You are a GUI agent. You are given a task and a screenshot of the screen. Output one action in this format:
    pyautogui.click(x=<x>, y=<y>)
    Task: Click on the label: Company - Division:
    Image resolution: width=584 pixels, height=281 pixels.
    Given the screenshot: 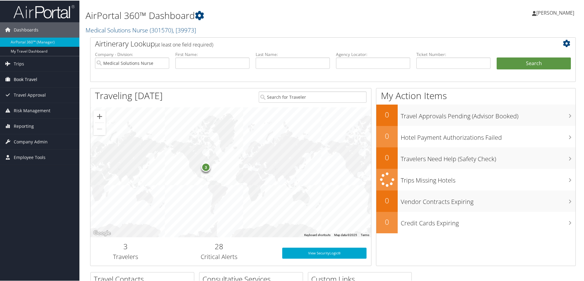 What is the action you would take?
    pyautogui.click(x=132, y=54)
    